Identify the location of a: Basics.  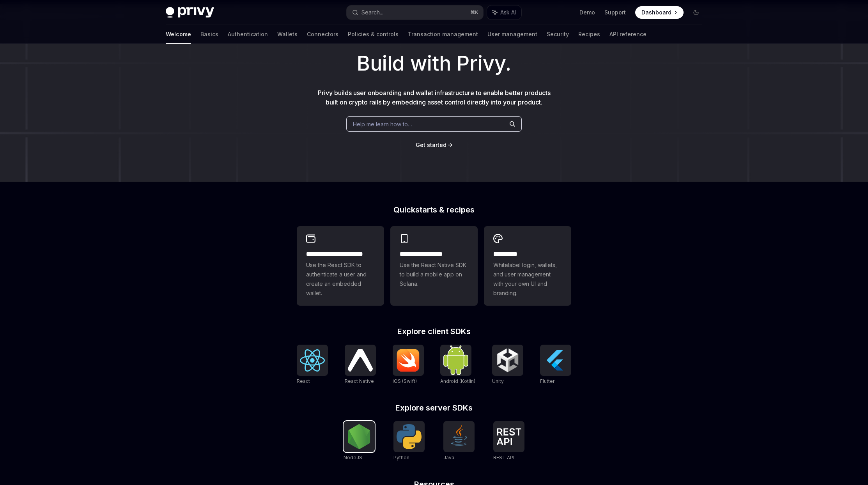
(209, 34).